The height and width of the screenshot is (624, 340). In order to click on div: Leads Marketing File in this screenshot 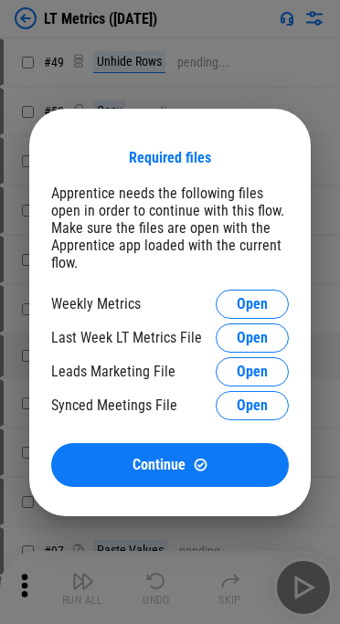, I will do `click(113, 371)`.